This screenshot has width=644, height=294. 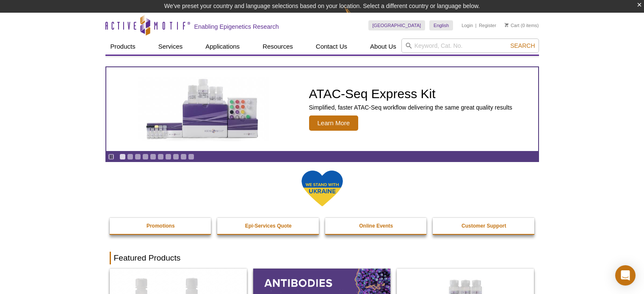 I want to click on a: Applications, so click(x=222, y=47).